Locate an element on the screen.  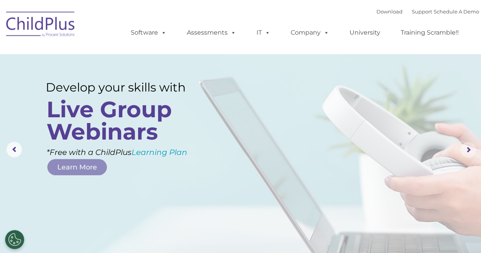
a: Download is located at coordinates (390, 12).